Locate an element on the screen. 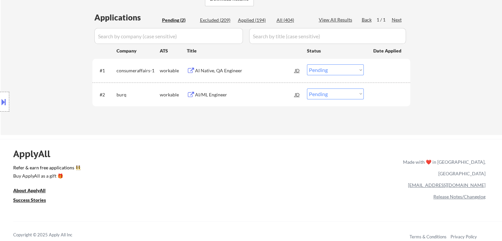 This screenshot has width=502, height=241. div: Back is located at coordinates (367, 20).